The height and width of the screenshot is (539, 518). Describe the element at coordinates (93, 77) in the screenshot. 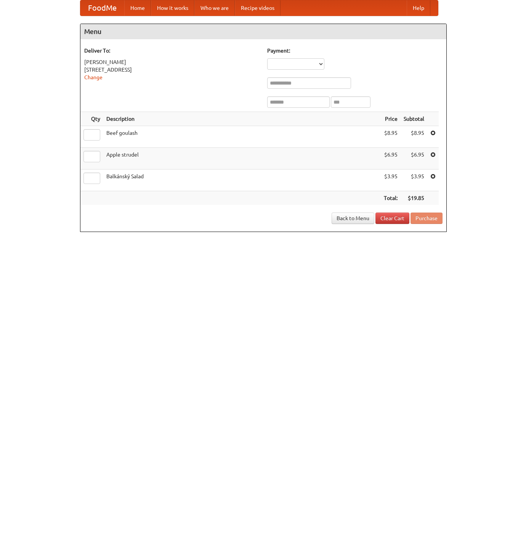

I see `a: Change` at that location.